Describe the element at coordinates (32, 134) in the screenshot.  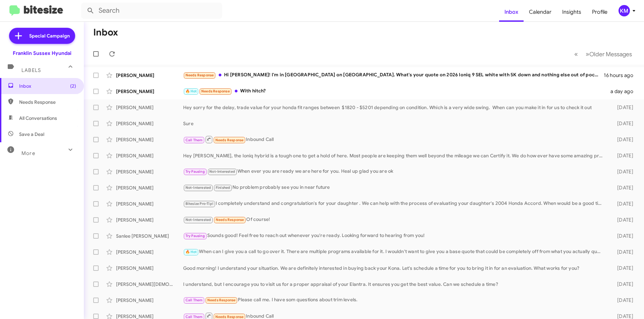
I see `span: Save a Deal` at that location.